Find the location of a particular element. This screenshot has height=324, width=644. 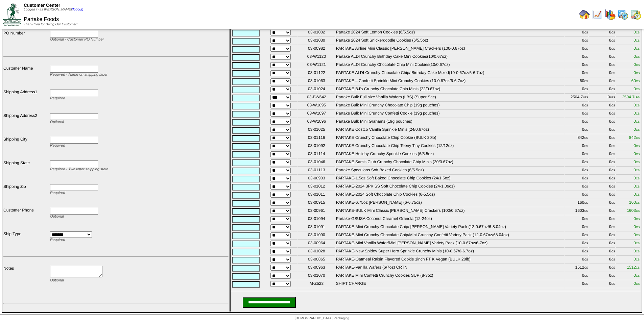

td: PARTAKE ALDI Crunchy Chocolate Chip/ Birthday Cake Mixed(10-0.67oz/6-6.7oz) is located at coordinates (450, 74).